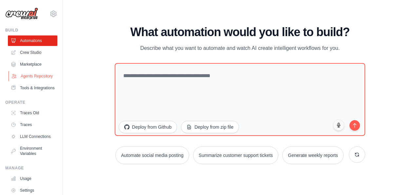 Image resolution: width=417 pixels, height=195 pixels. Describe the element at coordinates (152, 155) in the screenshot. I see `button: Automate social media posting` at that location.